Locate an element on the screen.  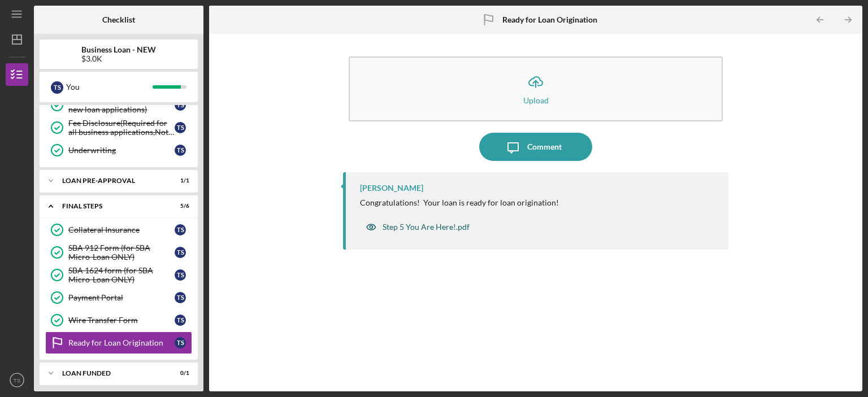
div: 0 / 1 is located at coordinates (179, 373).